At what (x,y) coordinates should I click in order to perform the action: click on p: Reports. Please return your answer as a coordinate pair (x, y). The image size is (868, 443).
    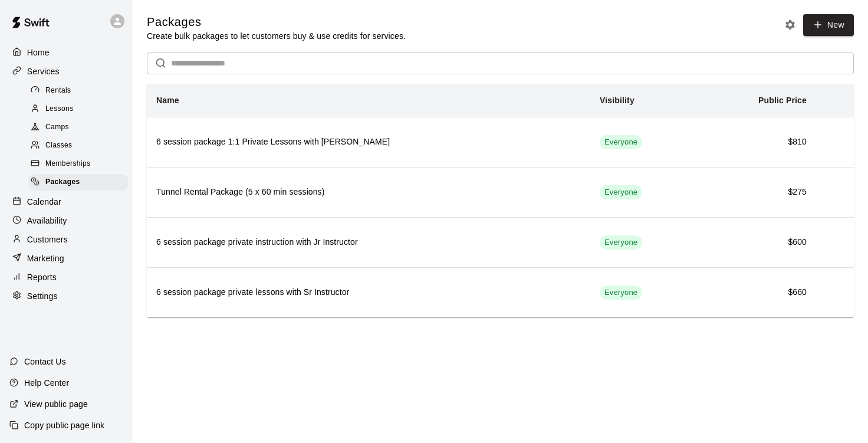
    Looking at the image, I should click on (42, 277).